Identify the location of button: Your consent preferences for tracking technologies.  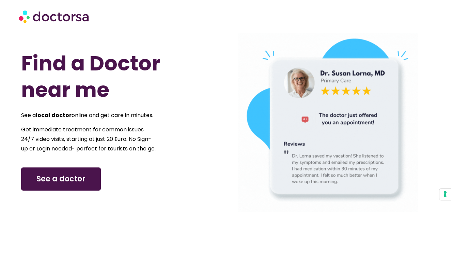
(445, 194).